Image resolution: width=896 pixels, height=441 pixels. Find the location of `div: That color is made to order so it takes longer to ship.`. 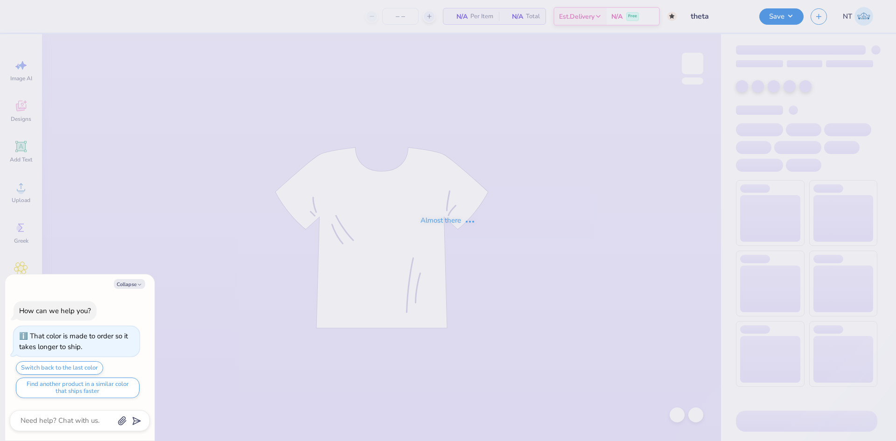

div: That color is made to order so it takes longer to ship. is located at coordinates (73, 341).